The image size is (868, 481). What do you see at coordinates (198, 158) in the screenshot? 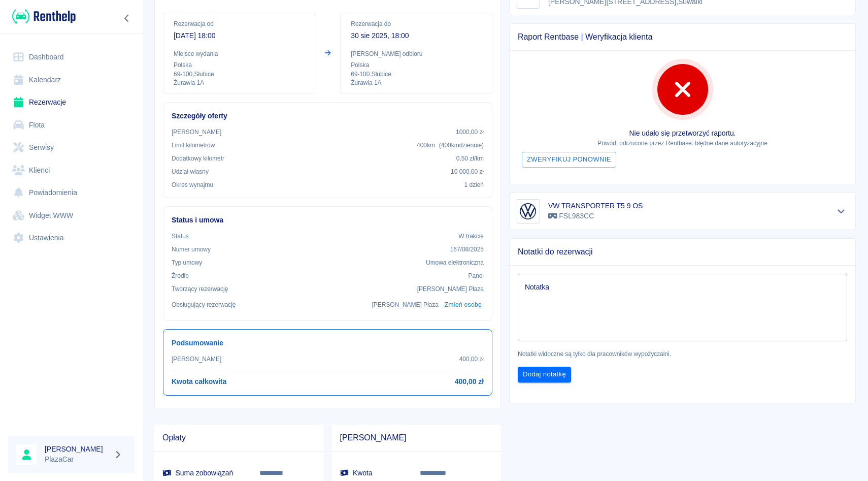
I see `p: Dodatkowy kilometr` at bounding box center [198, 158].